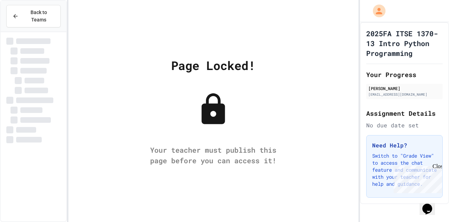 The image size is (449, 222). What do you see at coordinates (405, 113) in the screenshot?
I see `h2: Assignment Details` at bounding box center [405, 113].